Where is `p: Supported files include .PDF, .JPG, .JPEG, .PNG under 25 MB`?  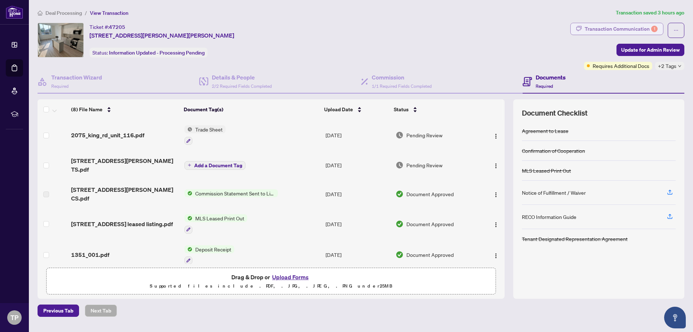
p: Supported files include .PDF, .JPG, .JPEG, .PNG under 25 MB is located at coordinates (271, 286).